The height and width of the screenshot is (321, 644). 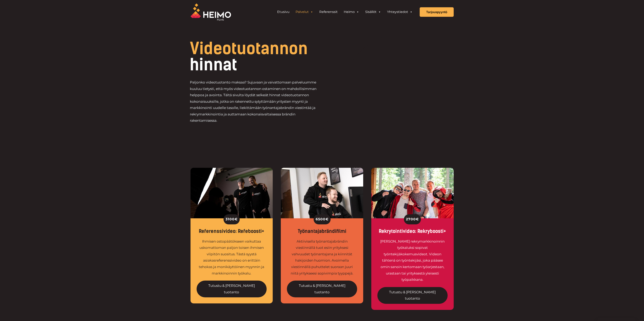 I want to click on a: Yhteystiedot, so click(x=400, y=12).